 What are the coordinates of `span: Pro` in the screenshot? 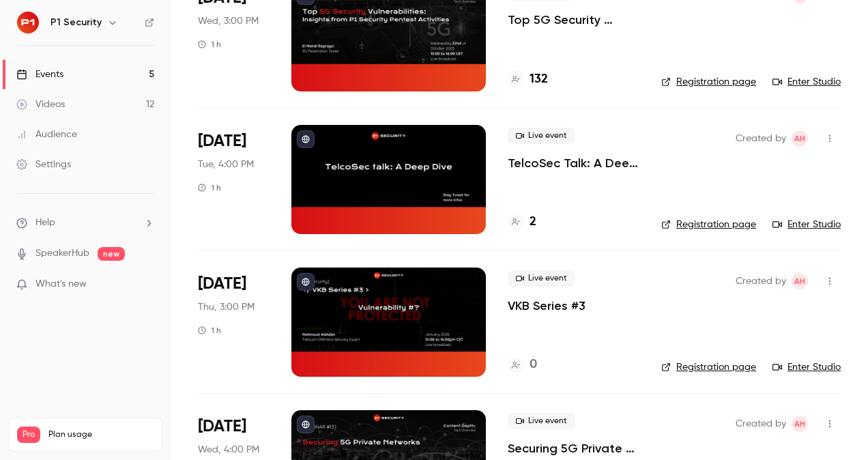 It's located at (29, 434).